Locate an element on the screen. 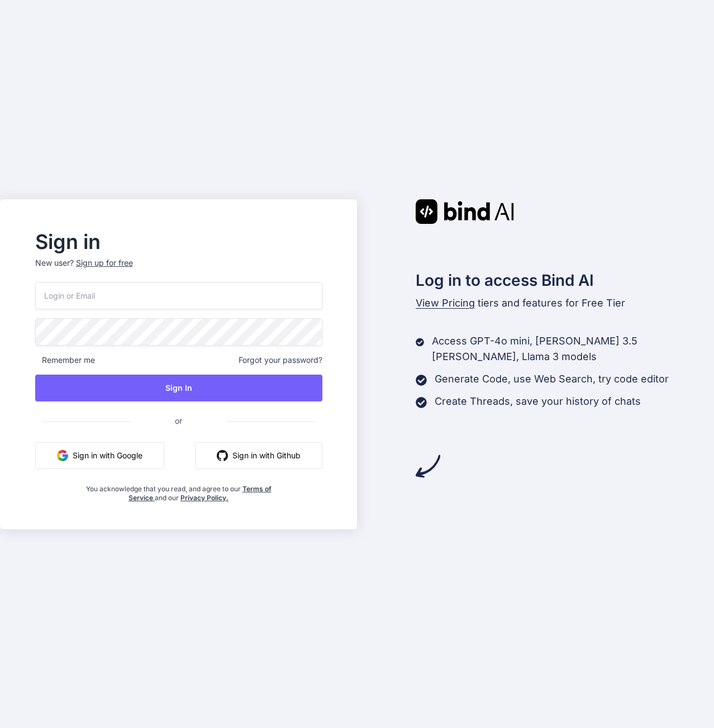  img: google is located at coordinates (63, 456).